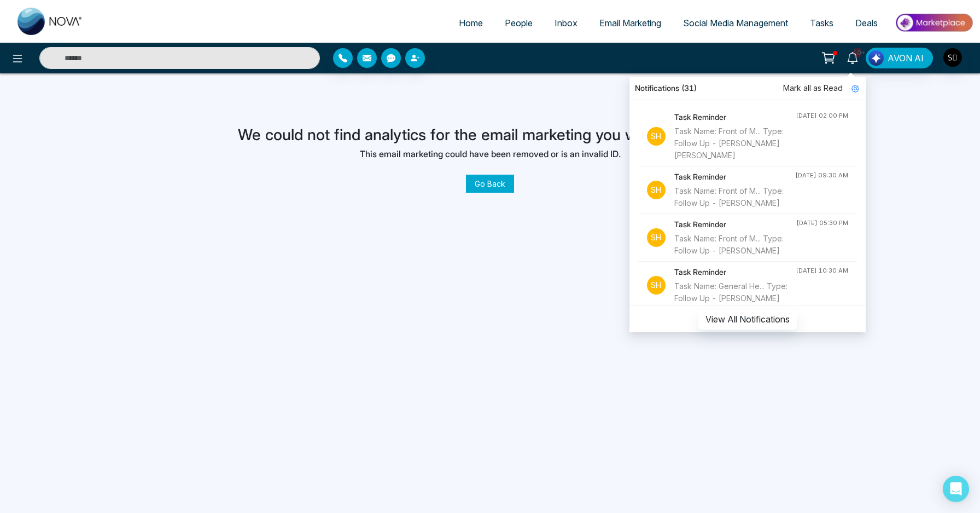 This screenshot has width=980, height=513. Describe the element at coordinates (866, 23) in the screenshot. I see `a: Deals` at that location.